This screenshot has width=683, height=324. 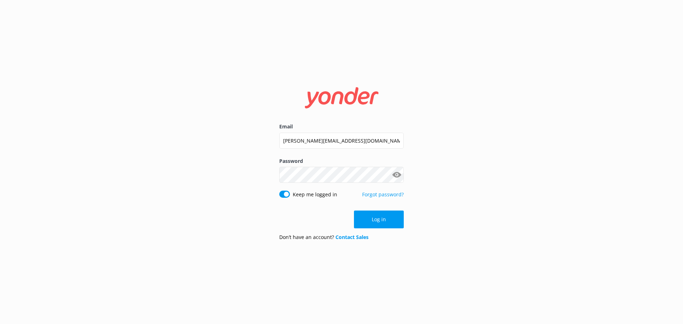 I want to click on label: Keep me logged in, so click(x=315, y=195).